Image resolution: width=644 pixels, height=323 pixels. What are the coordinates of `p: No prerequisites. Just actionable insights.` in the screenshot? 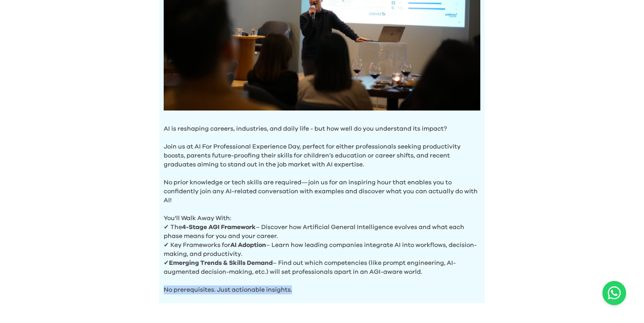 It's located at (322, 286).